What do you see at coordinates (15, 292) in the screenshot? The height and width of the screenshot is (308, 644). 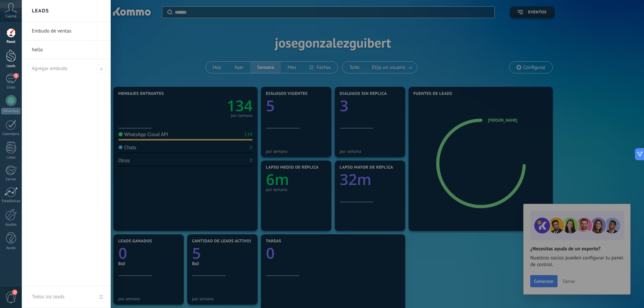 I see `span: 2` at bounding box center [15, 292].